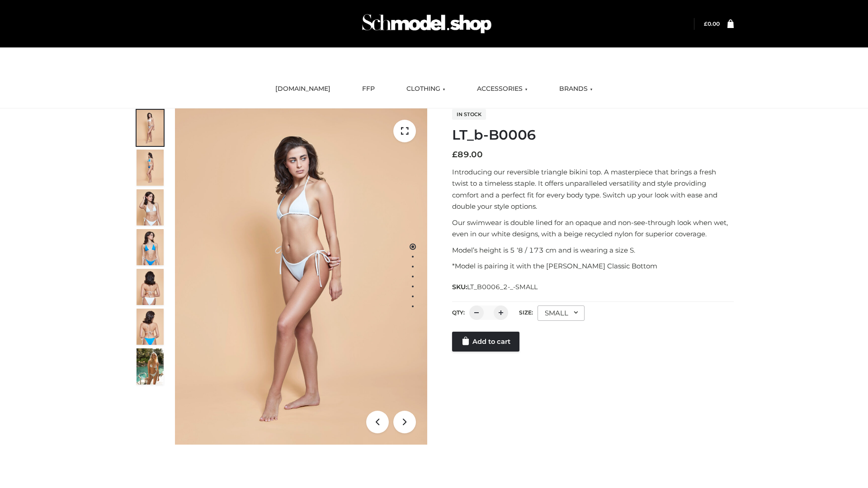 This screenshot has width=868, height=488. Describe the element at coordinates (369, 89) in the screenshot. I see `a: FFP` at that location.